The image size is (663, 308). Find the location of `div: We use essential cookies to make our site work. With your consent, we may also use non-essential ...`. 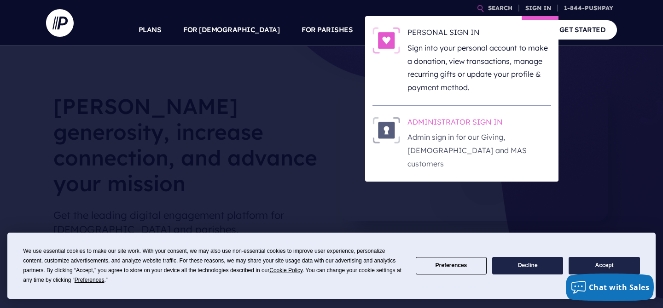

div: We use essential cookies to make our site work. With your consent, we may also use non-essential ... is located at coordinates (213, 266).